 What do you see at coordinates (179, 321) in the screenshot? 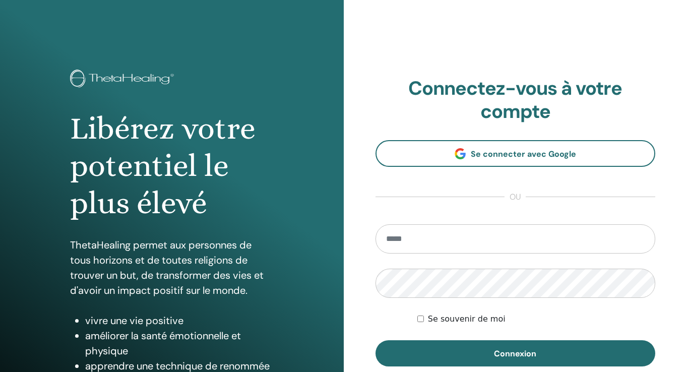
I see `li: vivre une vie positive` at bounding box center [179, 321].